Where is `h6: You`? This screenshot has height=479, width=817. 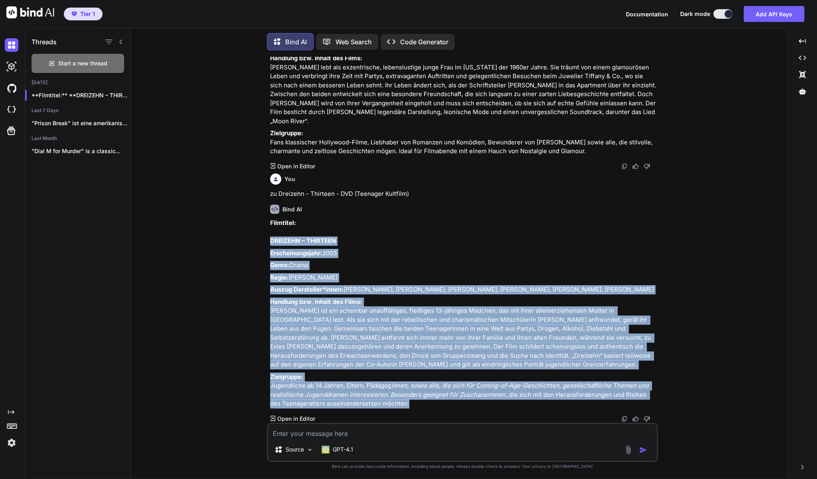 h6: You is located at coordinates (290, 179).